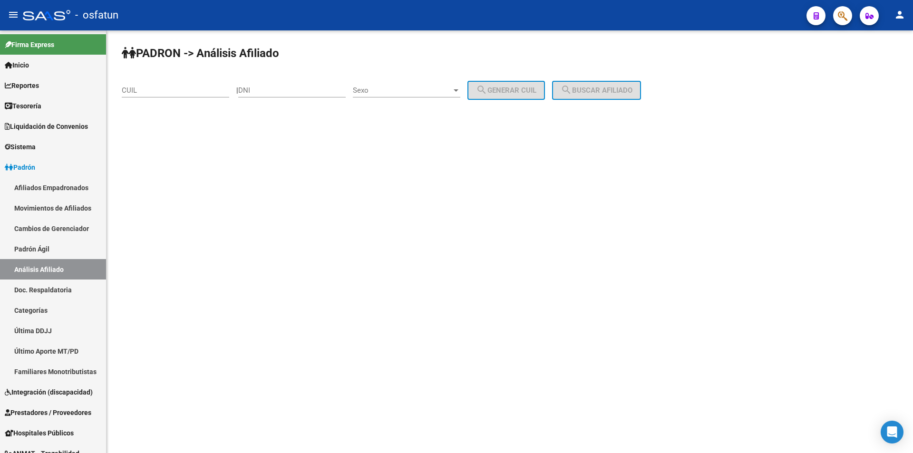 The image size is (913, 453). What do you see at coordinates (13, 15) in the screenshot?
I see `mat-icon: menu` at bounding box center [13, 15].